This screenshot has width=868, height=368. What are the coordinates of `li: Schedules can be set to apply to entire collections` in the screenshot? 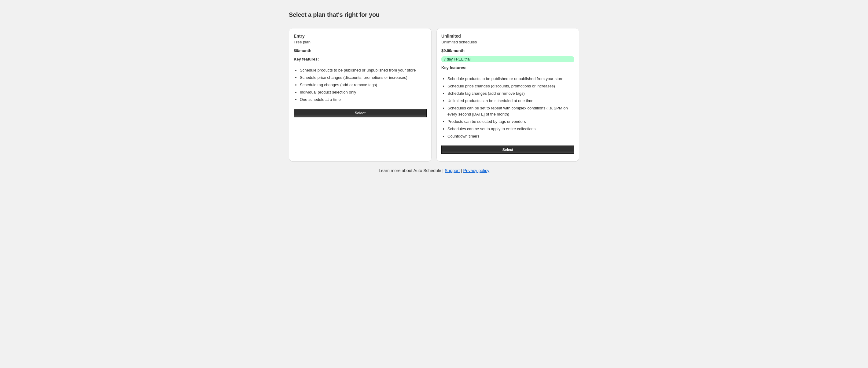 It's located at (511, 129).